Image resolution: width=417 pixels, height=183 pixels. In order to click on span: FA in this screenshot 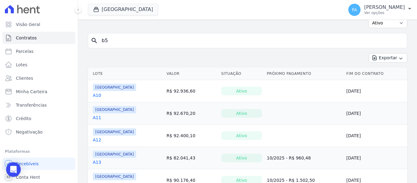, I will do `click(355, 10)`.